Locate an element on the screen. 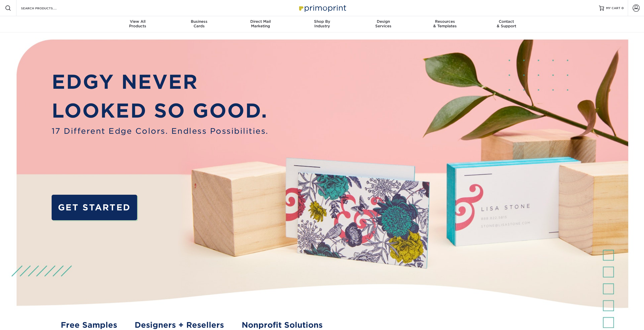 This screenshot has height=330, width=644. input: SEARCH PRODUCTS..... is located at coordinates (45, 8).